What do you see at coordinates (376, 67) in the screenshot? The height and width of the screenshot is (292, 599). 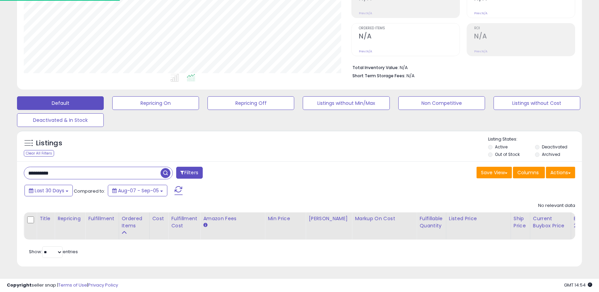 I see `b: Total Inventory Value:` at bounding box center [376, 67].